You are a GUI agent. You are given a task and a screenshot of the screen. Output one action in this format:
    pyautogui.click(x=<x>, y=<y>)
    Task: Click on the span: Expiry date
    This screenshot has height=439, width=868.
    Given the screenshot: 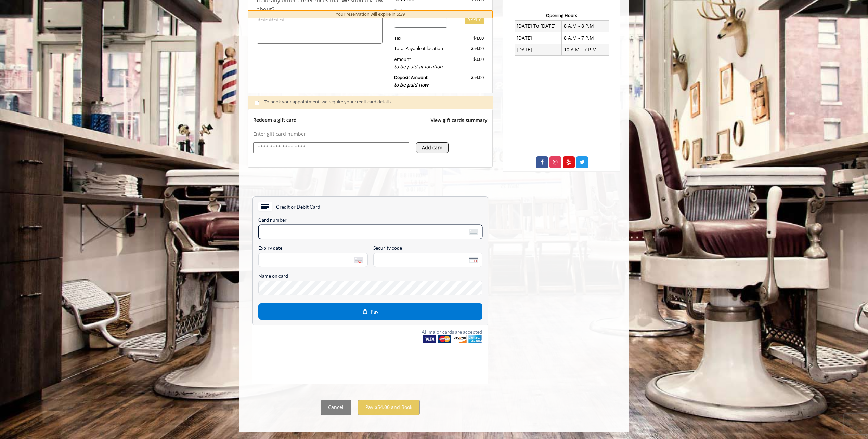 What is the action you would take?
    pyautogui.click(x=61, y=52)
    